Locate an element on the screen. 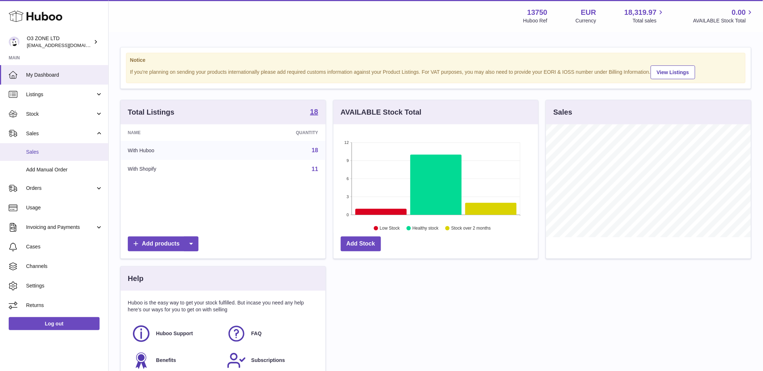 The image size is (763, 371). div: Currency is located at coordinates (586, 21).